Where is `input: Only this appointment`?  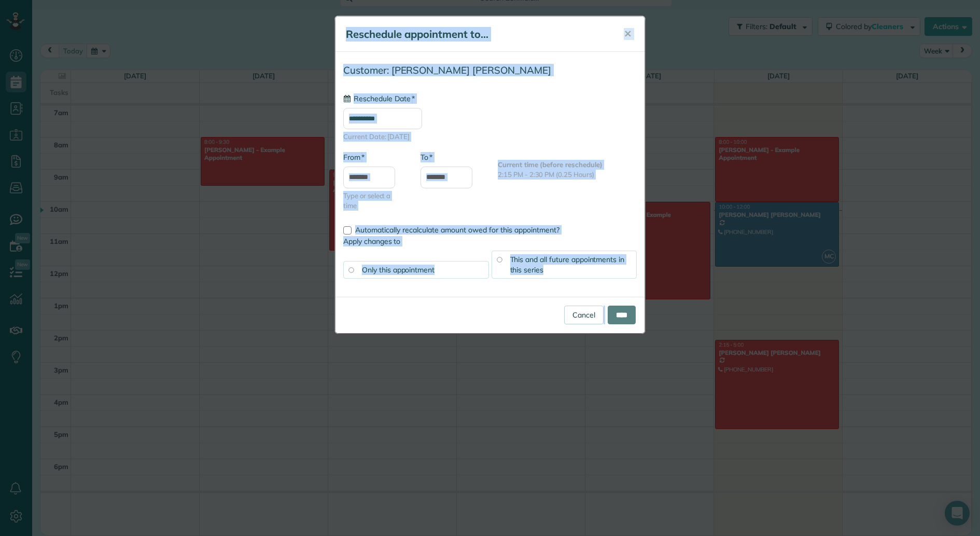
input: Only this appointment is located at coordinates (351, 270).